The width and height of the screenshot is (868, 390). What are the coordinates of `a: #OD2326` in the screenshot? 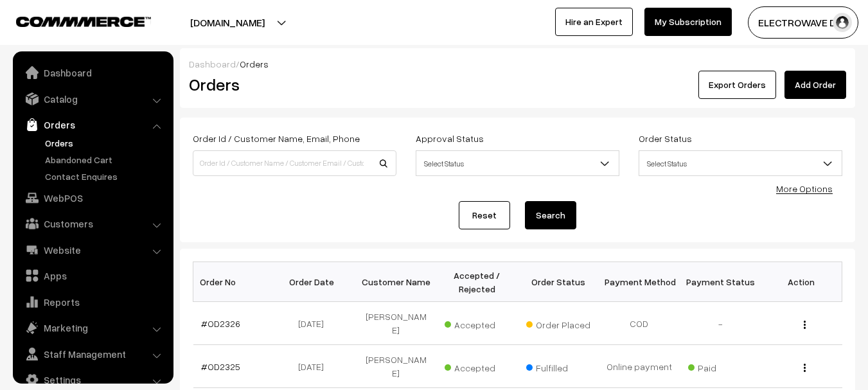 It's located at (220, 324).